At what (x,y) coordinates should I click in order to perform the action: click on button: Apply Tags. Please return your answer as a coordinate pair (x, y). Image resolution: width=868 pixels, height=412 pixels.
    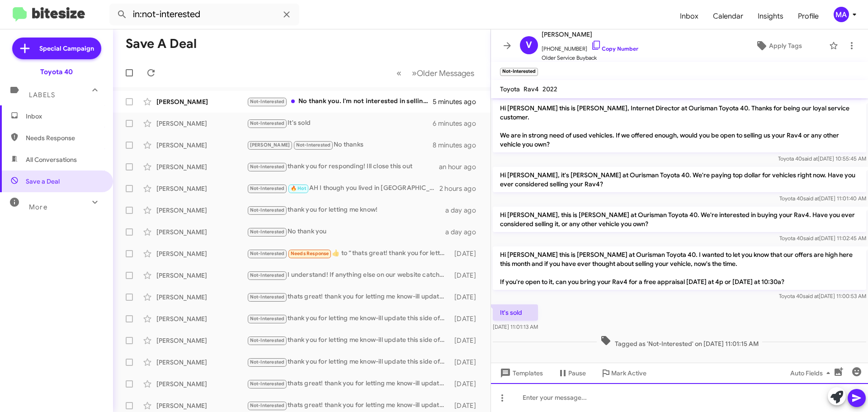
    Looking at the image, I should click on (778, 46).